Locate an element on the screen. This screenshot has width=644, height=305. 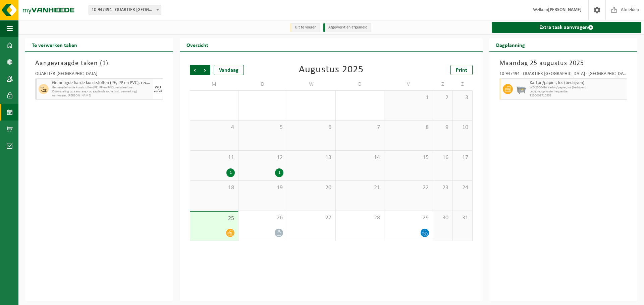
a: Print is located at coordinates (461, 70).